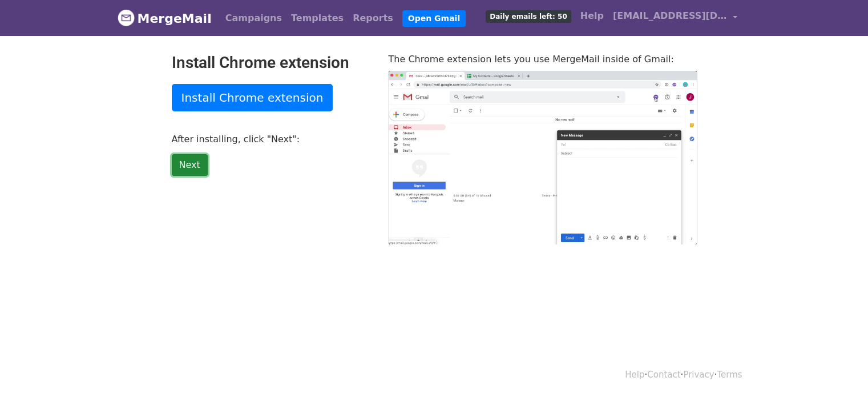 The height and width of the screenshot is (397, 868). Describe the element at coordinates (318, 18) in the screenshot. I see `a: Templates` at that location.